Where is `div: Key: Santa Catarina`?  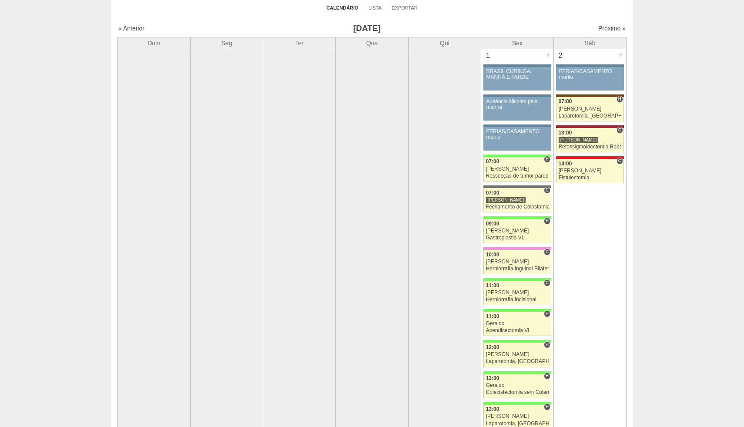 div: Key: Santa Catarina is located at coordinates (517, 187).